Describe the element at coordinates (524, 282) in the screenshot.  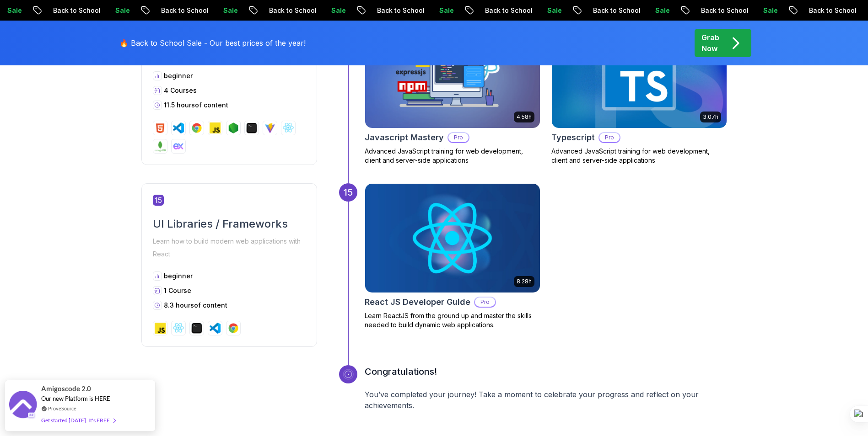
I see `p: 8.28h` at that location.